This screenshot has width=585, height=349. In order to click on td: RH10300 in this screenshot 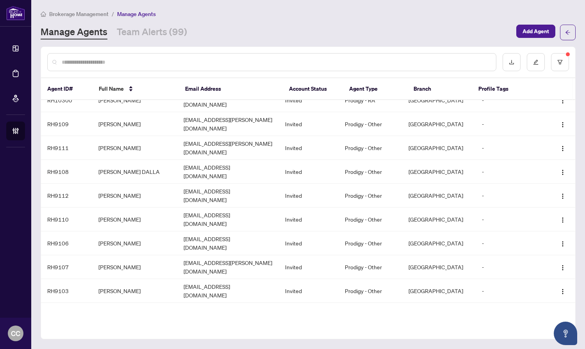, I will do `click(66, 100)`.